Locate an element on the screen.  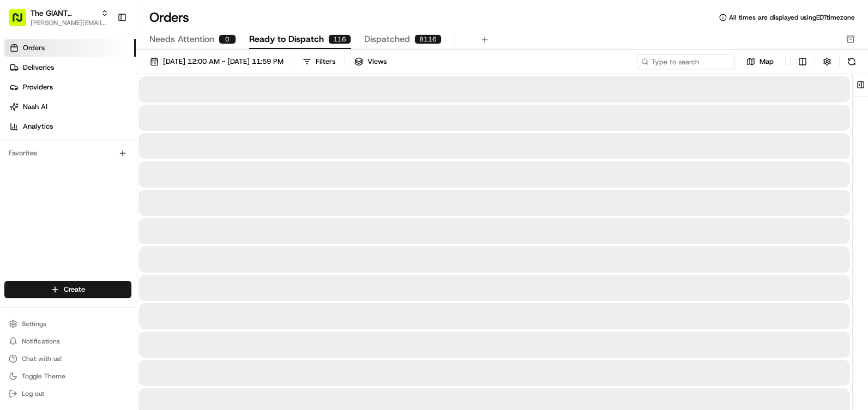
button: The GIANT Company is located at coordinates (63, 13).